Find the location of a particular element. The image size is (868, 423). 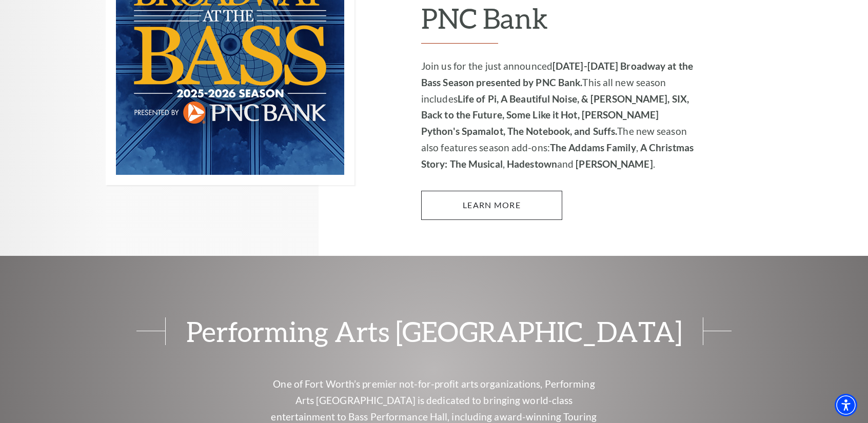

strong: Hadestown is located at coordinates (532, 163).